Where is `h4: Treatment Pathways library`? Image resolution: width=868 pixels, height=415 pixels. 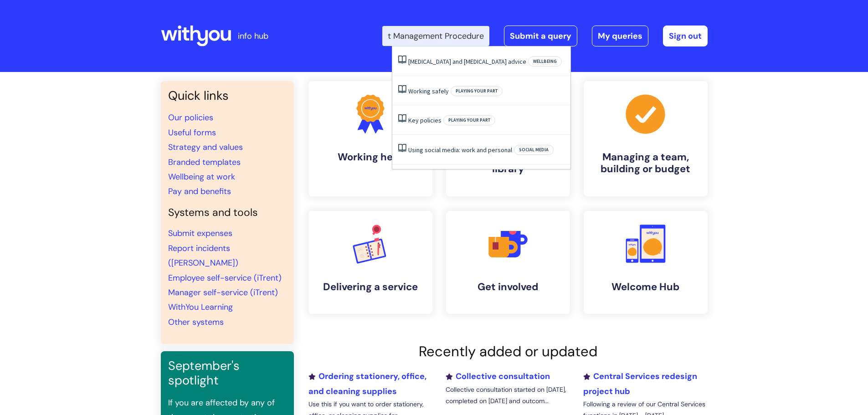
h4: Treatment Pathways library is located at coordinates (508, 163).